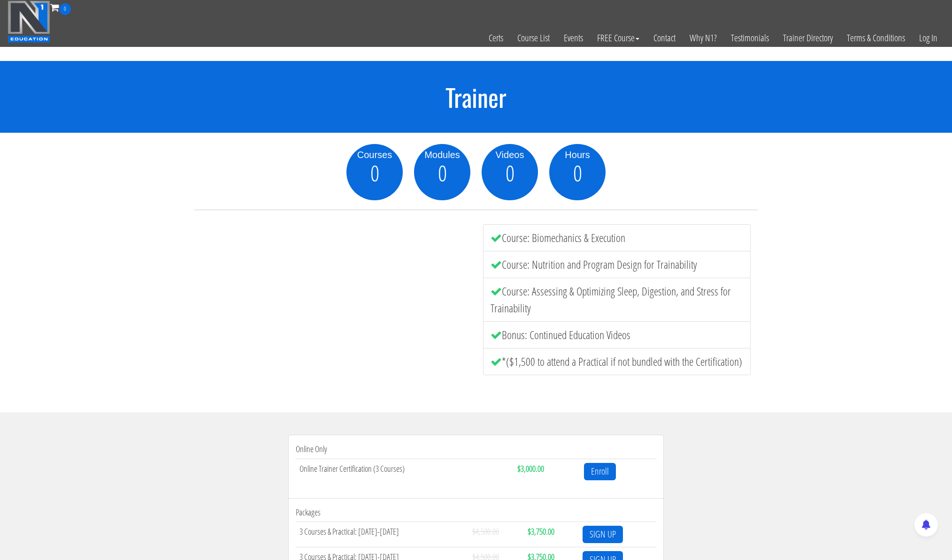 The height and width of the screenshot is (560, 952). I want to click on strong: $3,000.00, so click(530, 468).